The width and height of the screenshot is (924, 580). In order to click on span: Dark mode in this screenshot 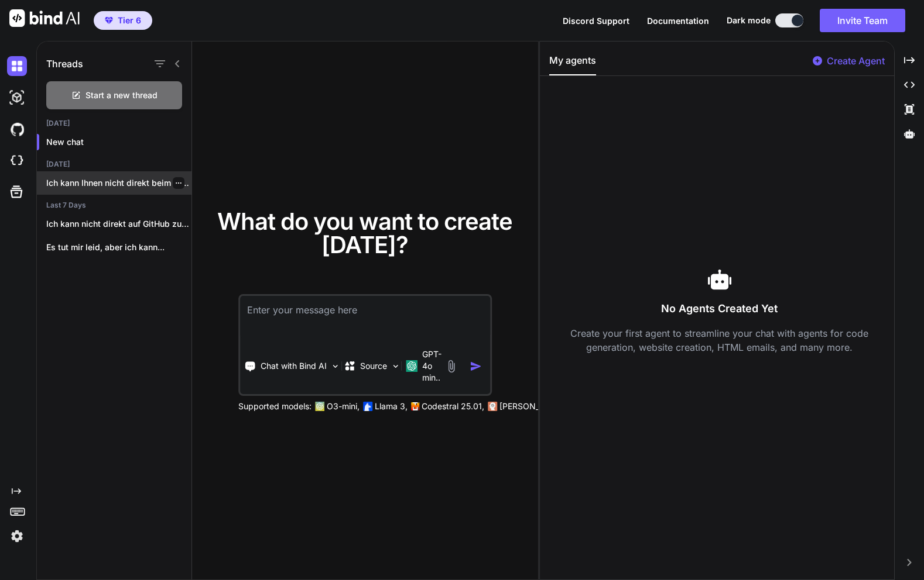, I will do `click(748, 21)`.